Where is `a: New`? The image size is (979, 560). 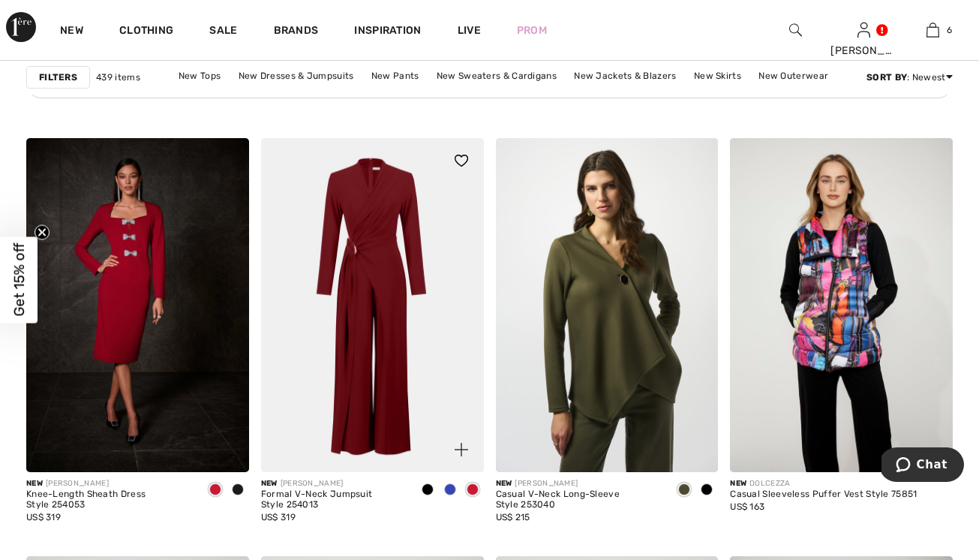 a: New is located at coordinates (71, 32).